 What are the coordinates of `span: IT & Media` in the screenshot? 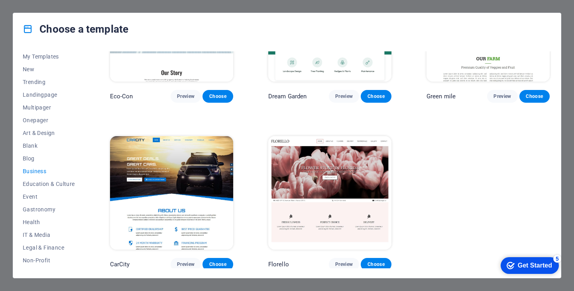 It's located at (49, 235).